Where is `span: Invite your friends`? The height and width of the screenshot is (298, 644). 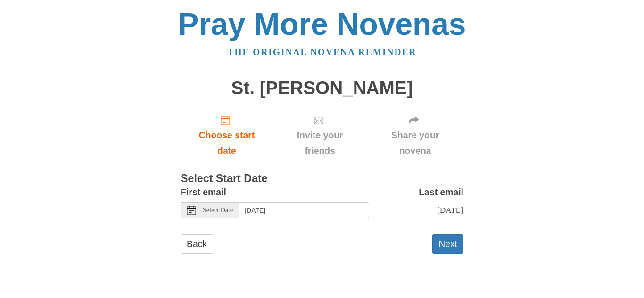 span: Invite your friends is located at coordinates (320, 143).